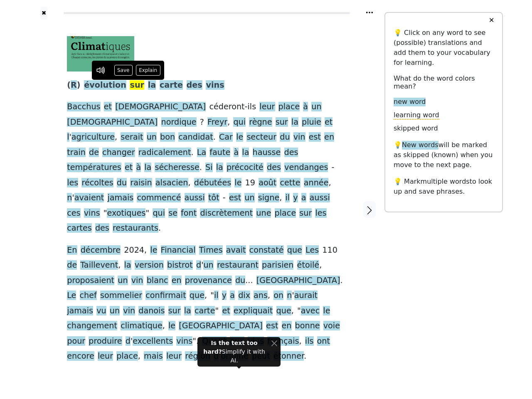 The width and height of the screenshot is (532, 399). What do you see at coordinates (320, 213) in the screenshot?
I see `span: les` at bounding box center [320, 213].